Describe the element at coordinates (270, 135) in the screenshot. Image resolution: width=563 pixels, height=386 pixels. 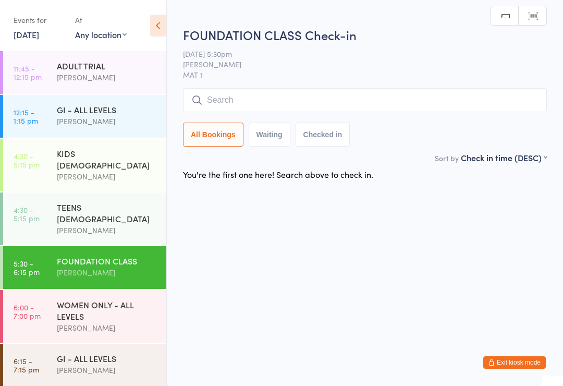
I see `button: Waiting` at that location.